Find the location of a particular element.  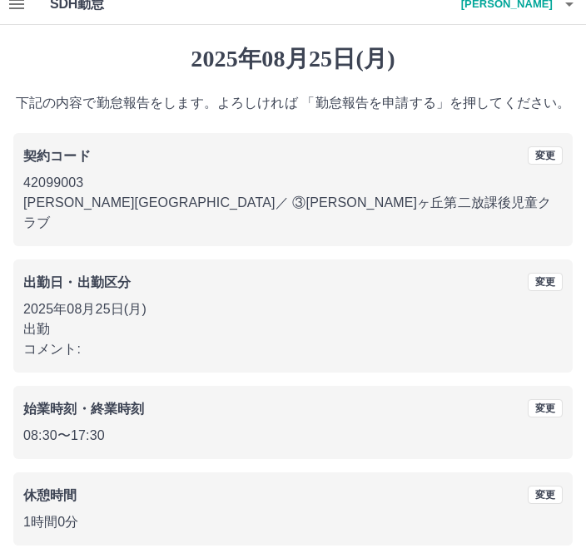

p: 出勤 is located at coordinates (293, 329).